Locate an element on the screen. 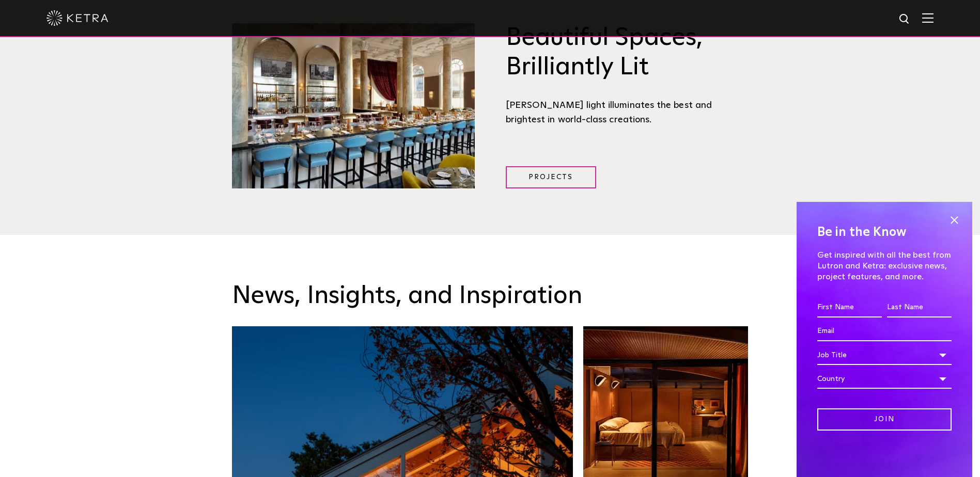 This screenshot has height=477, width=980. a: Projects is located at coordinates (551, 177).